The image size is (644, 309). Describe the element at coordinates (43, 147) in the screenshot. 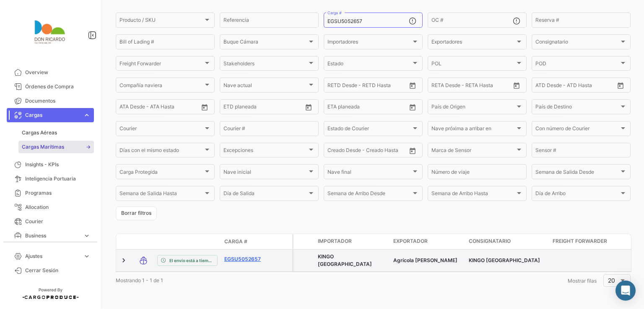

I see `span: Cargas Marítimas` at that location.